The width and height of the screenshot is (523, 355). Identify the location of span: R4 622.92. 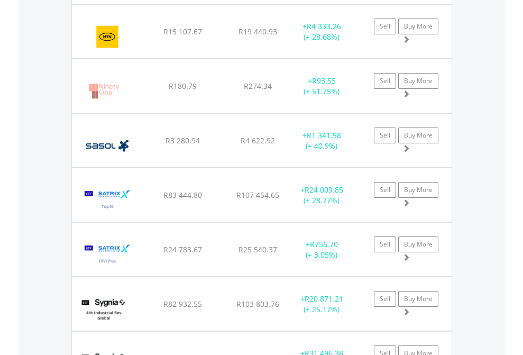
(257, 140).